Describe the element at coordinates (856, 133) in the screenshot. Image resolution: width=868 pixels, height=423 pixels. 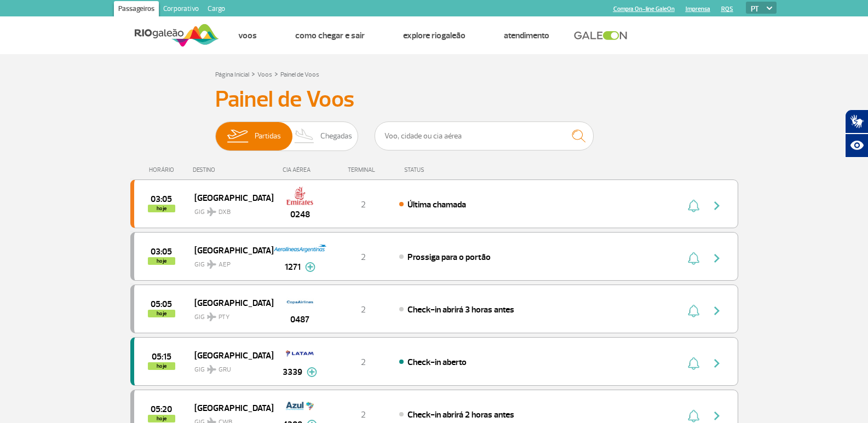
I see `div: Plugin de acessibilidade da Hand Talk.` at that location.